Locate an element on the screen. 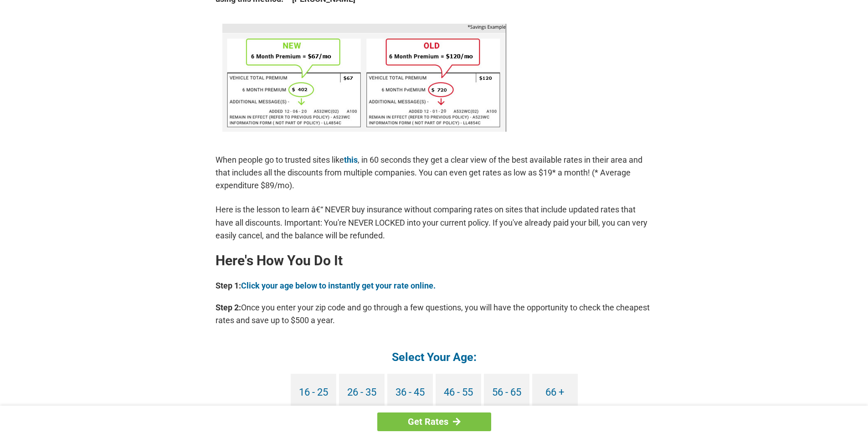  a: 26 - 35 is located at coordinates (361, 393).